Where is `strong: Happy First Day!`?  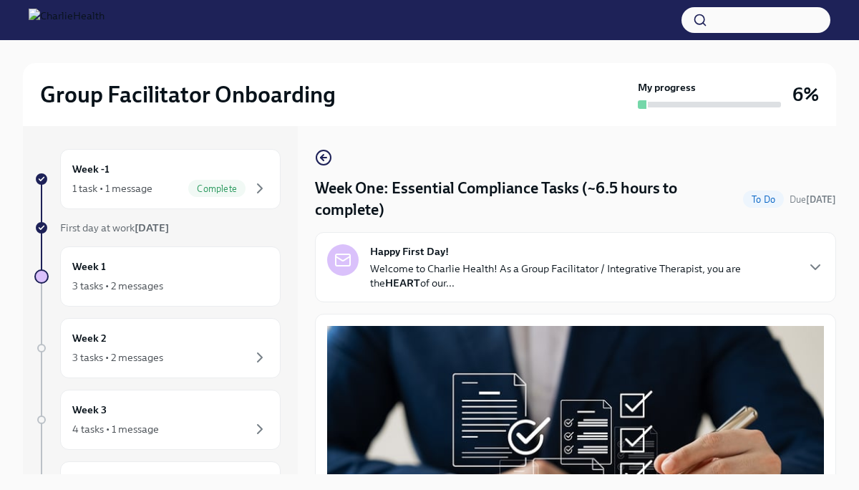 strong: Happy First Day! is located at coordinates (409, 251).